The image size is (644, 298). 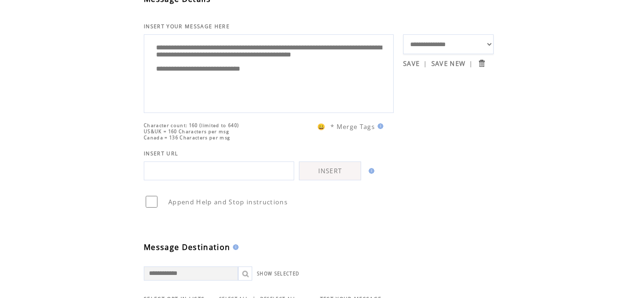 I want to click on span: INSERT YOUR MESSAGE HERE, so click(x=187, y=26).